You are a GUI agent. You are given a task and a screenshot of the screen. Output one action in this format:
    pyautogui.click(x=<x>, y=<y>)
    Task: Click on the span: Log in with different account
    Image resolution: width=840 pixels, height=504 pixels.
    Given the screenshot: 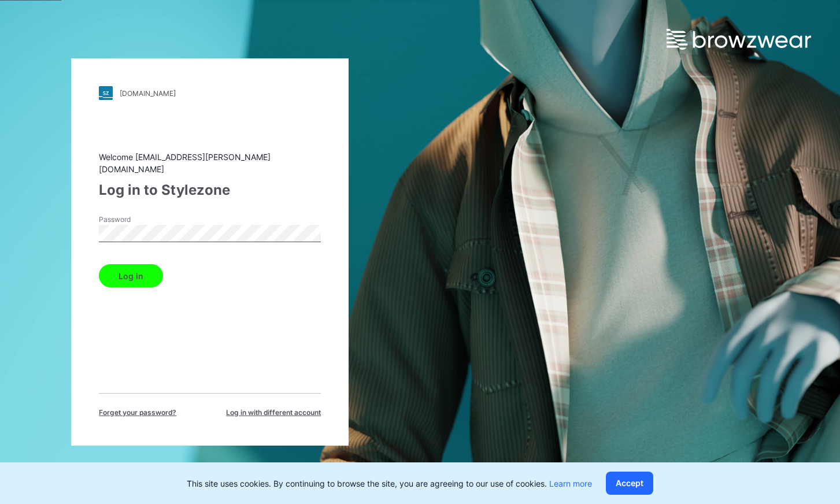 What is the action you would take?
    pyautogui.click(x=273, y=412)
    